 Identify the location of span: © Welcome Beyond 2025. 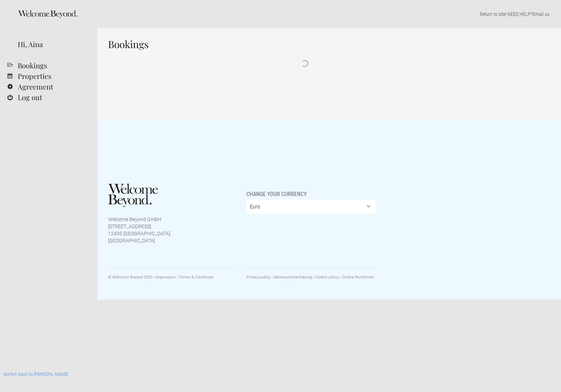
(130, 277).